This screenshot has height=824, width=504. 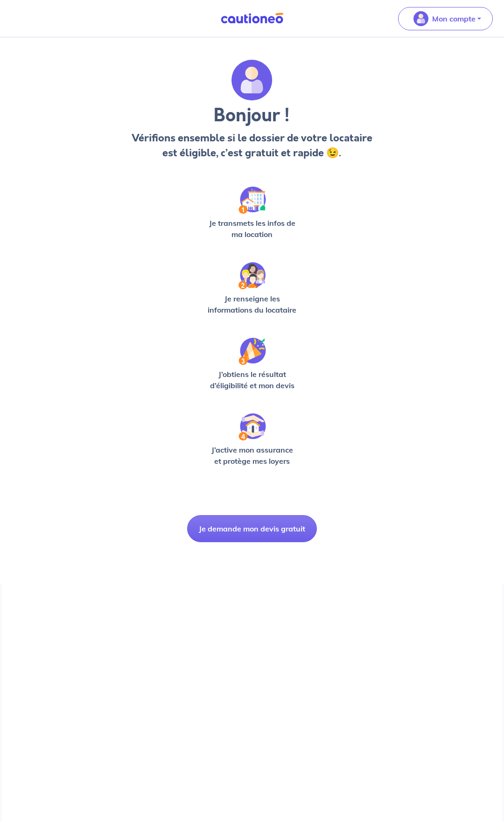 What do you see at coordinates (252, 304) in the screenshot?
I see `p: Je renseigne les informations du locataire` at bounding box center [252, 304].